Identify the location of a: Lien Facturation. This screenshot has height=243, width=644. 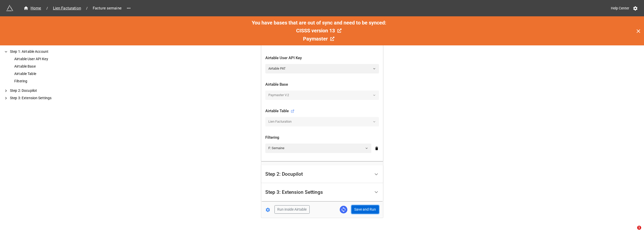
(67, 8).